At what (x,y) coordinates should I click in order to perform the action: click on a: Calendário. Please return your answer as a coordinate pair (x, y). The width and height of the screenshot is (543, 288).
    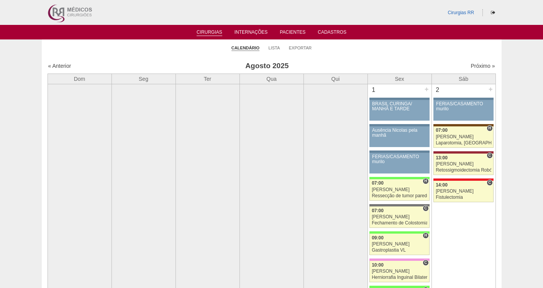
    Looking at the image, I should click on (245, 48).